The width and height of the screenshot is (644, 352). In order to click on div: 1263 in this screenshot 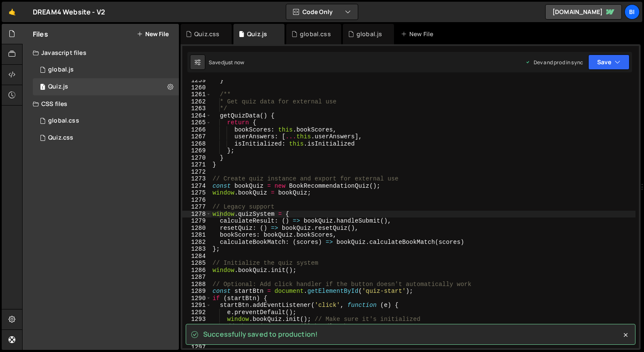, I will do `click(197, 108)`.